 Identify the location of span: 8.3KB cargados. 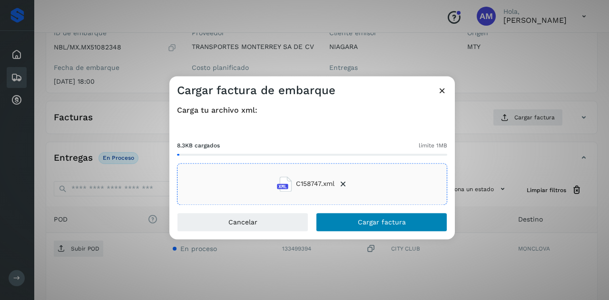
(198, 146).